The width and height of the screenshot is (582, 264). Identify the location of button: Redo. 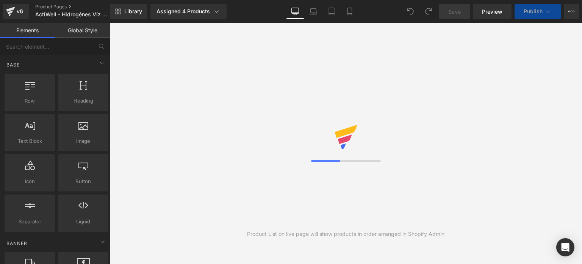
(429, 11).